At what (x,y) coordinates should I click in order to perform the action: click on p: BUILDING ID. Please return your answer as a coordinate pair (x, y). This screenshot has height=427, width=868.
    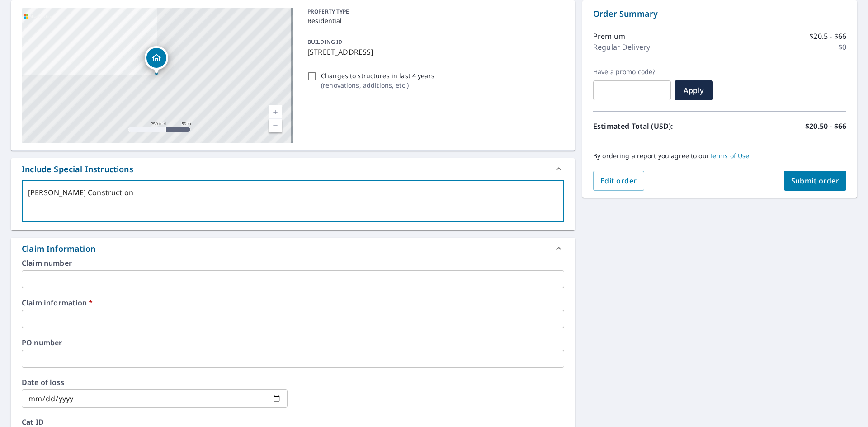
    Looking at the image, I should click on (324, 42).